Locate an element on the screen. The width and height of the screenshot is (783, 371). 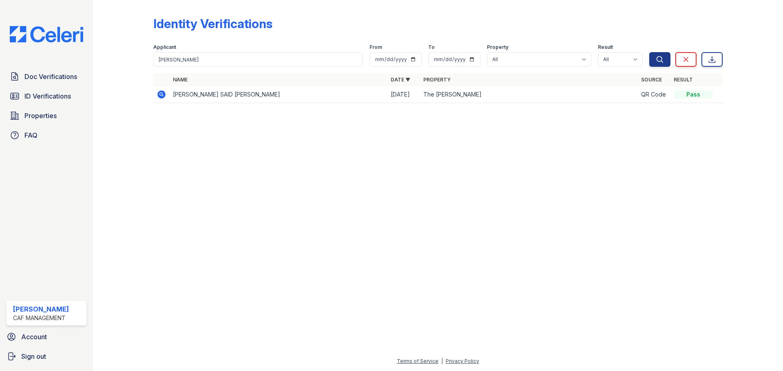
label: Property is located at coordinates (497, 47).